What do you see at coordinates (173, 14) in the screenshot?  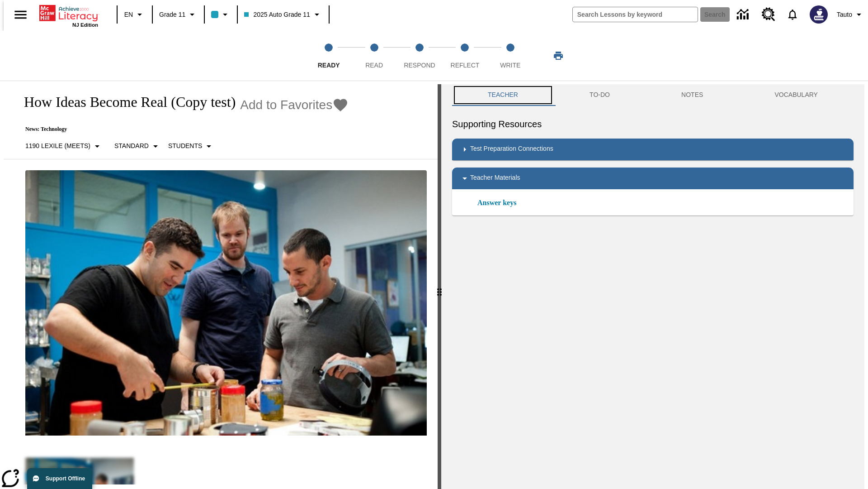 I see `span: Grade 11` at bounding box center [173, 14].